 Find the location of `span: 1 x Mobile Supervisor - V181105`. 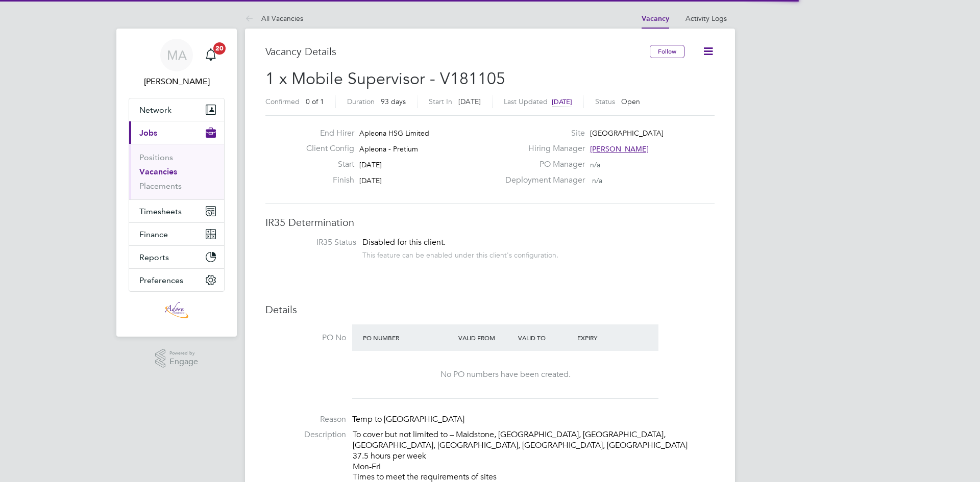

span: 1 x Mobile Supervisor - V181105 is located at coordinates (385, 79).